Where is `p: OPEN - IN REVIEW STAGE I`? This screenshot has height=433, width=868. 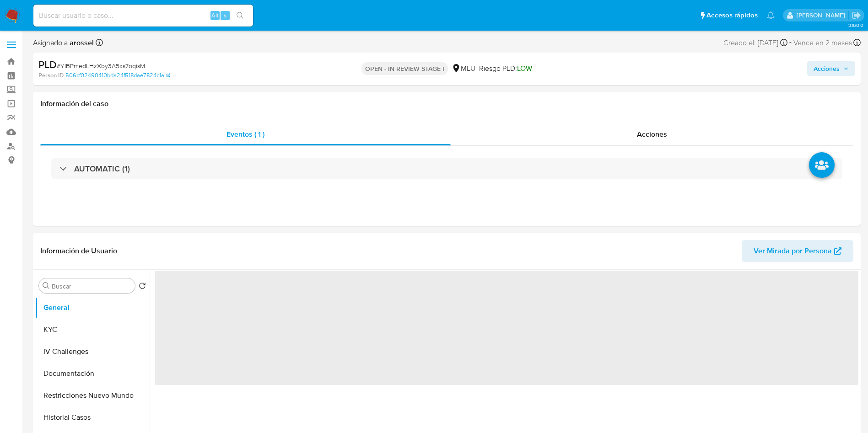 p: OPEN - IN REVIEW STAGE I is located at coordinates (405, 69).